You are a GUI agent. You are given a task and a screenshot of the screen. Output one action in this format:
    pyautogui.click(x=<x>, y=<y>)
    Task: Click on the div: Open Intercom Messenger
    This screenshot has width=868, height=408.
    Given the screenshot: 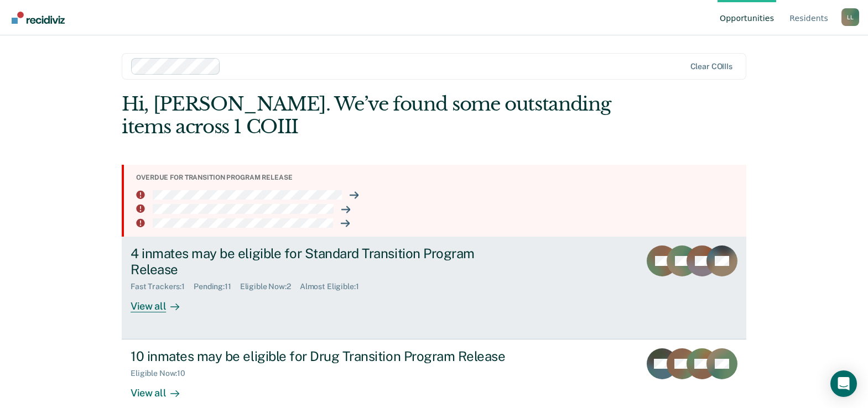 What is the action you would take?
    pyautogui.click(x=844, y=384)
    